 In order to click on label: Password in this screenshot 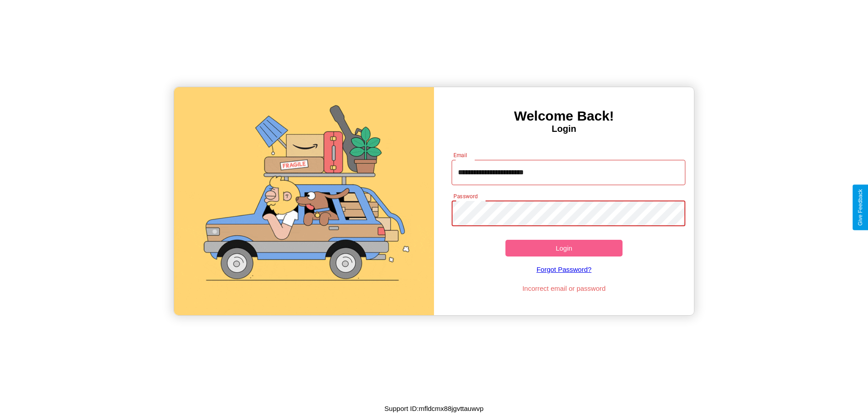, I will do `click(465, 196)`.